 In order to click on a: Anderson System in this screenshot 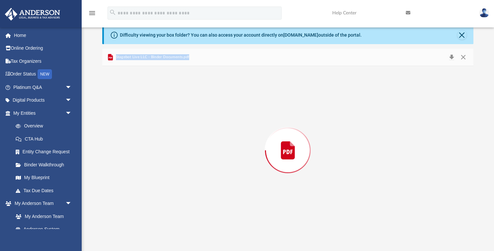, I will do `click(44, 230)`.